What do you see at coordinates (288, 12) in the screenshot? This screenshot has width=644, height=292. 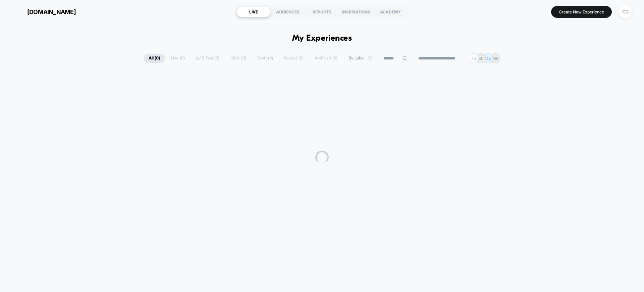 I see `div: AUDIENCES` at bounding box center [288, 12].